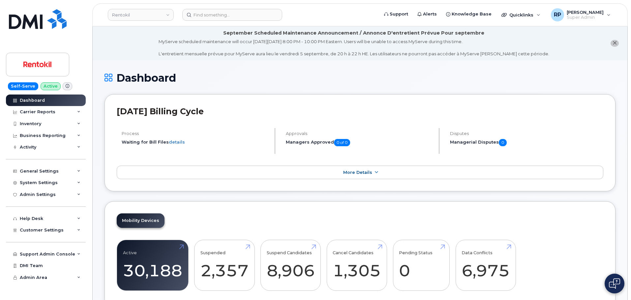  Describe the element at coordinates (614, 284) in the screenshot. I see `img: Open chat` at that location.